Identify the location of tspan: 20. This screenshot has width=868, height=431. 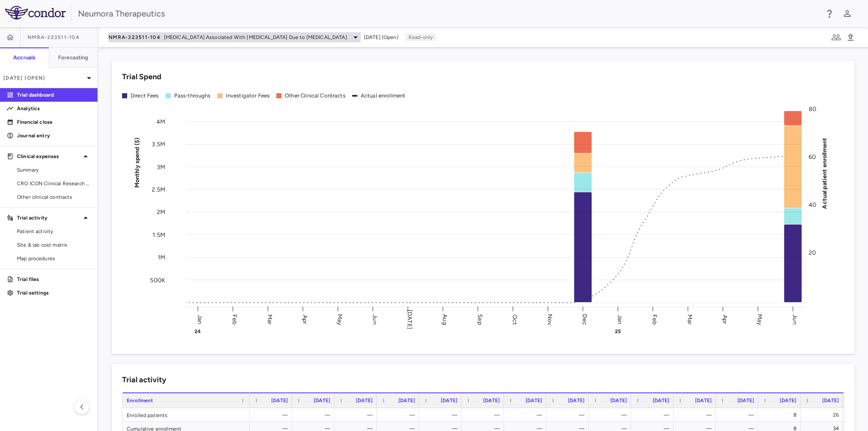
(812, 252).